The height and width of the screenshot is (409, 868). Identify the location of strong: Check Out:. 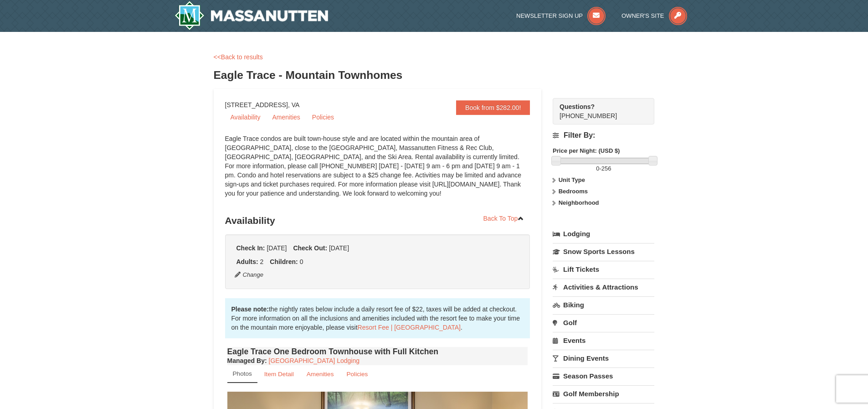
(310, 248).